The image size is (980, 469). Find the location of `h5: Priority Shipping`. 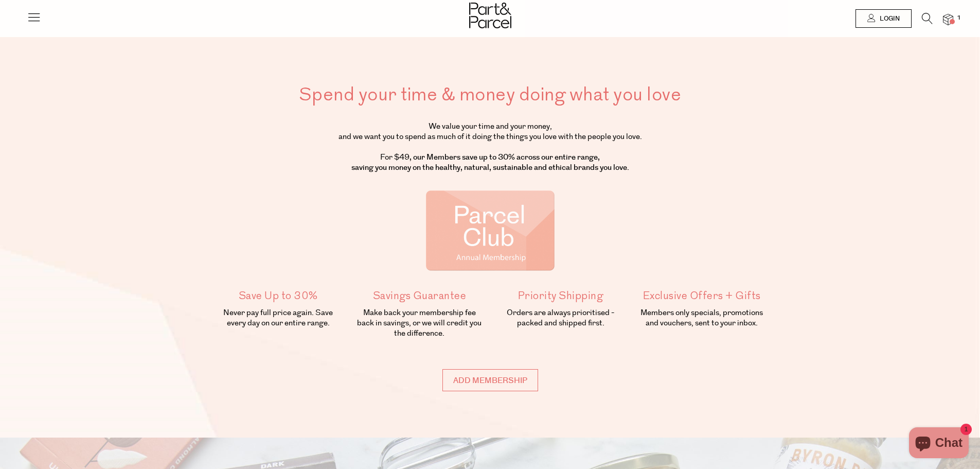

h5: Priority Shipping is located at coordinates (560, 296).